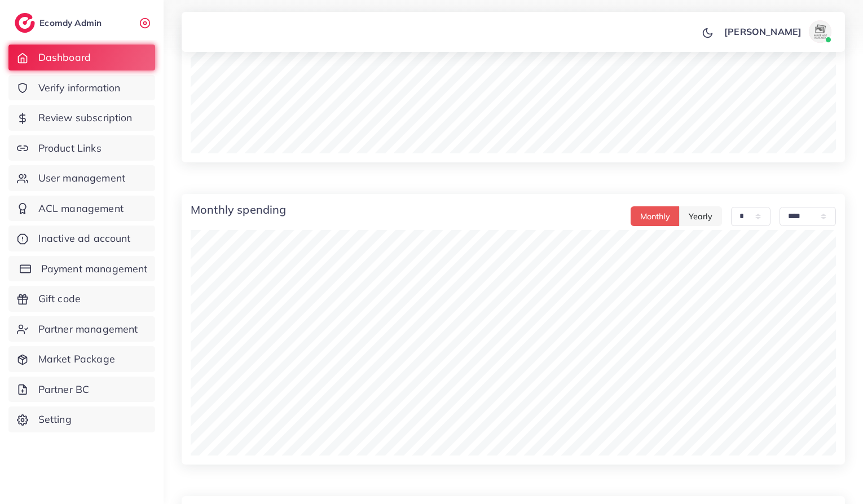  I want to click on a: logoEcomdy Admin, so click(59, 22).